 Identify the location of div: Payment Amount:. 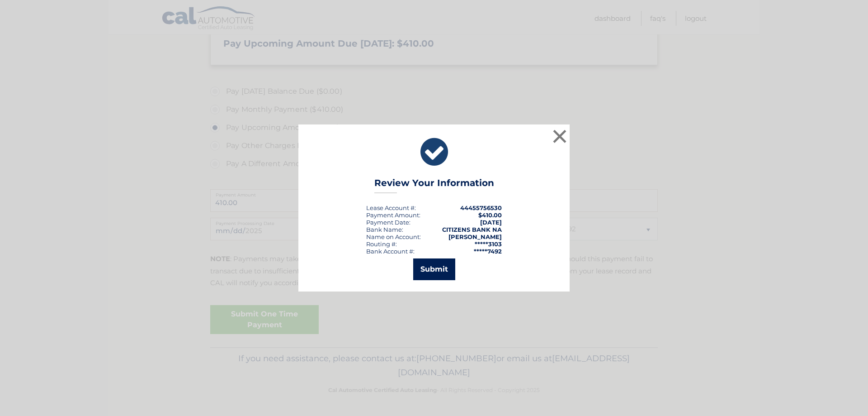
(393, 215).